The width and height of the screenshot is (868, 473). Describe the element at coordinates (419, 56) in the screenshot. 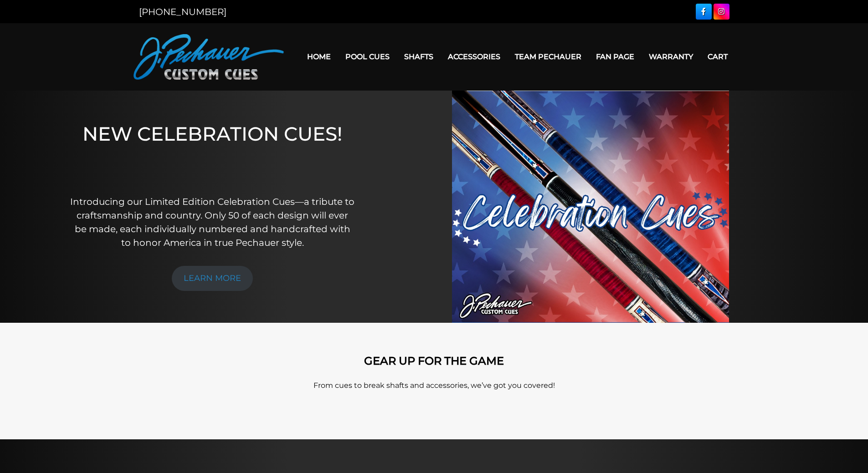

I see `a: Shafts` at that location.